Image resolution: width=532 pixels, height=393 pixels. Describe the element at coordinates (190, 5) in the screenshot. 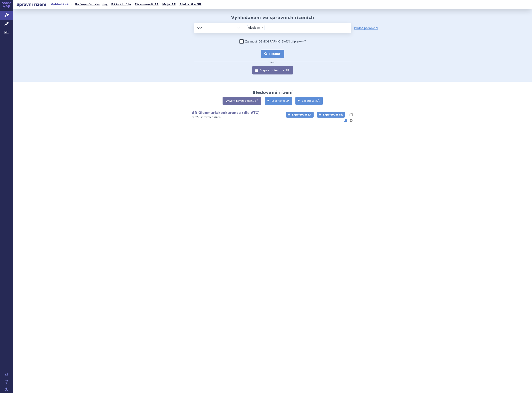

I see `a: Statistiky SŘ` at that location.